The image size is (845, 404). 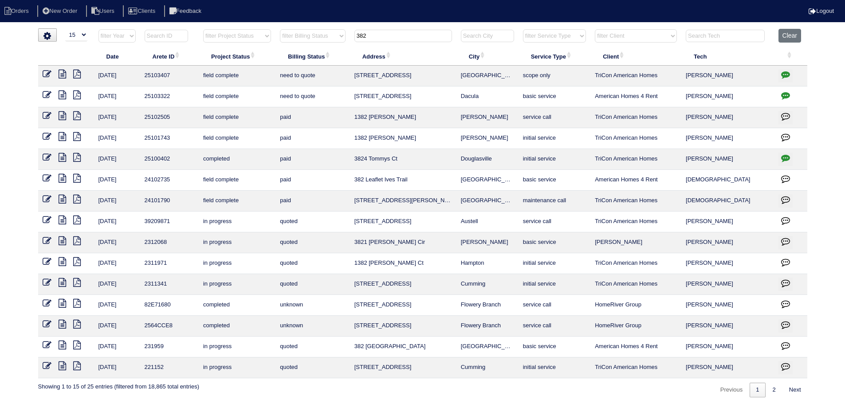 What do you see at coordinates (488, 305) in the screenshot?
I see `td: Flowery Branch` at bounding box center [488, 305].